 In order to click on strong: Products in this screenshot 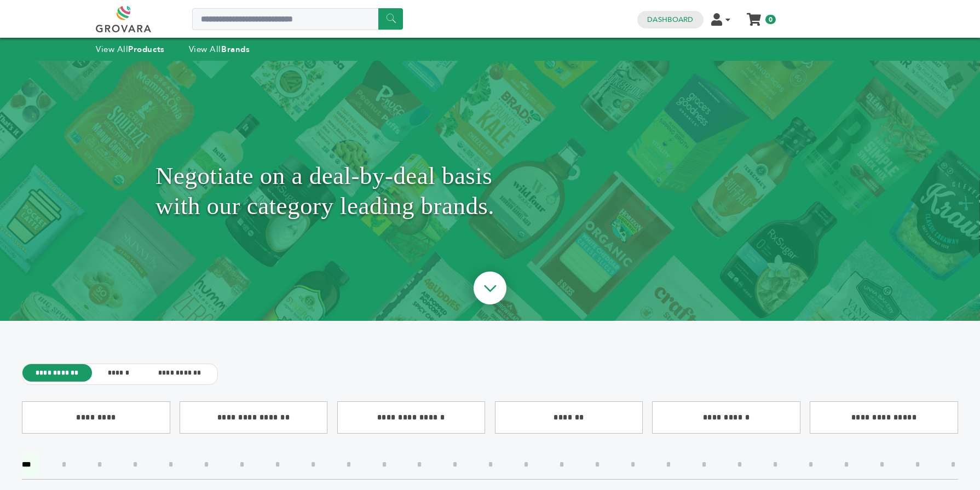, I will do `click(146, 49)`.